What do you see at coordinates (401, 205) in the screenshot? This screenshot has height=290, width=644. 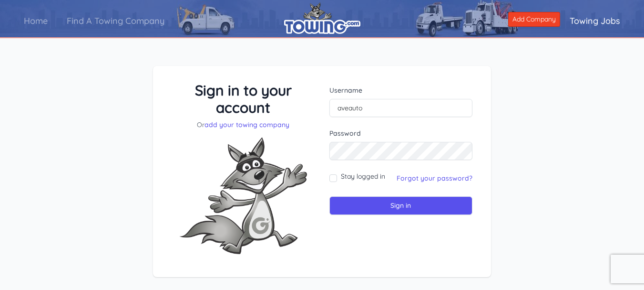 I see `input: Sign in` at bounding box center [401, 205].